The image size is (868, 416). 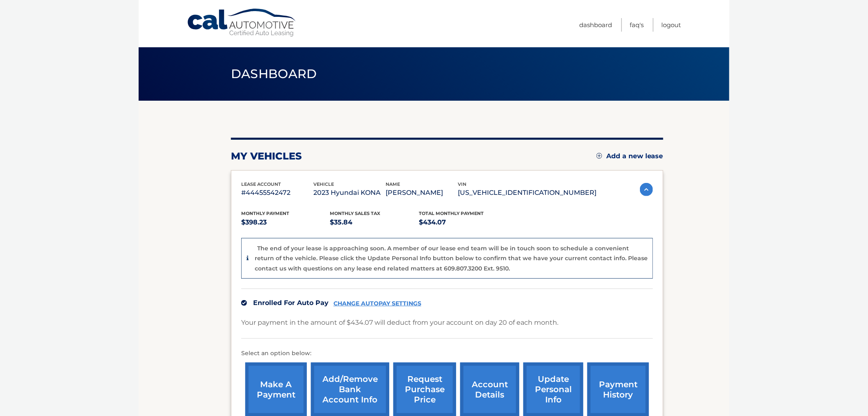 What do you see at coordinates (452, 213) in the screenshot?
I see `span: Total Monthly Payment` at bounding box center [452, 213].